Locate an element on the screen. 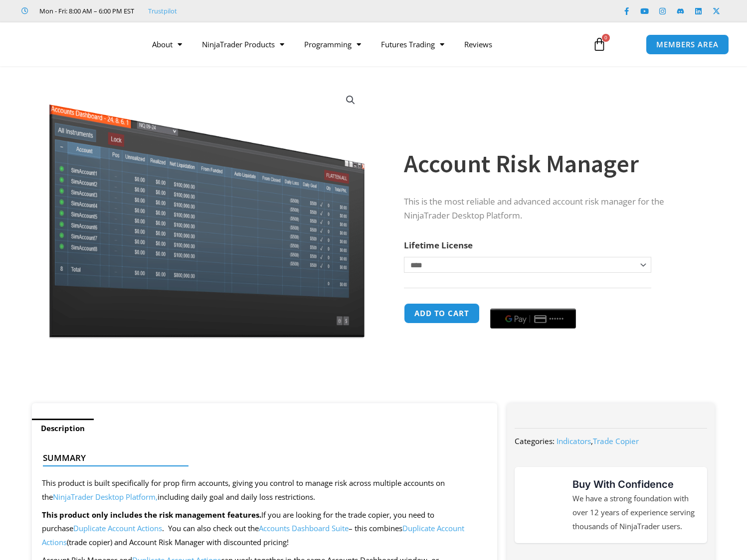 The width and height of the screenshot is (747, 560). nav: Menu is located at coordinates (363, 45).